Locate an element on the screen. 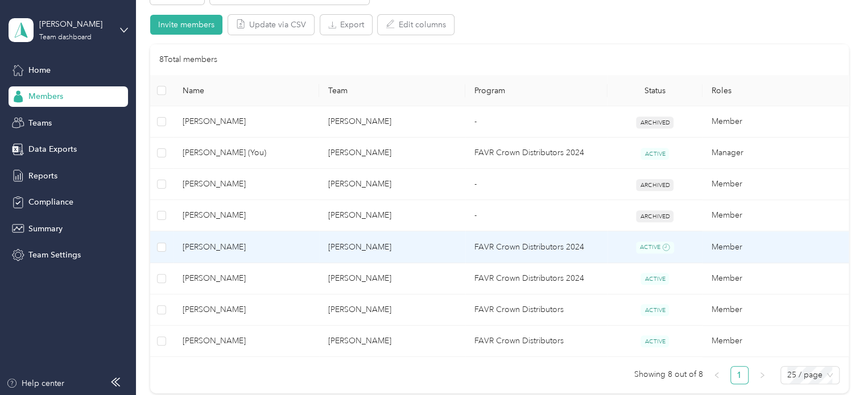  td: Morgan P. Roets is located at coordinates (246, 247).